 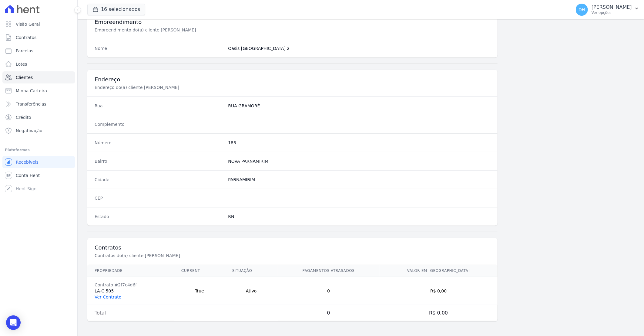 I want to click on td: True, so click(x=199, y=291).